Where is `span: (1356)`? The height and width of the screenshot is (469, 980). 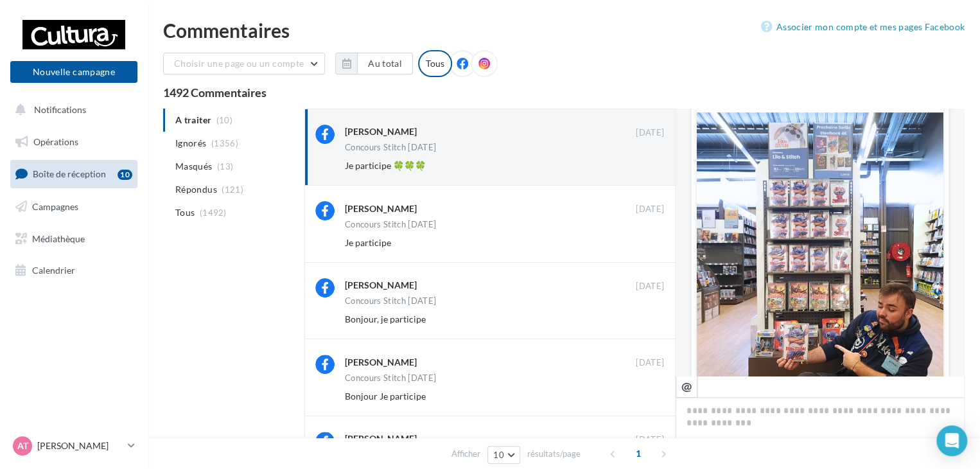
span: (1356) is located at coordinates (224, 143).